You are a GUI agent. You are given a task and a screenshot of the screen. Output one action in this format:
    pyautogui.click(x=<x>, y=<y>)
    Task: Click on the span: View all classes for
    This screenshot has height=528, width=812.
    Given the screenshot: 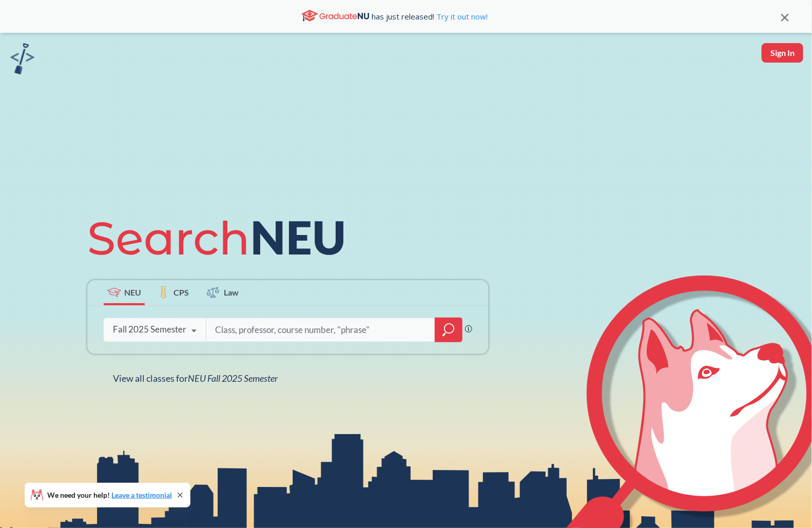 What is the action you would take?
    pyautogui.click(x=195, y=378)
    